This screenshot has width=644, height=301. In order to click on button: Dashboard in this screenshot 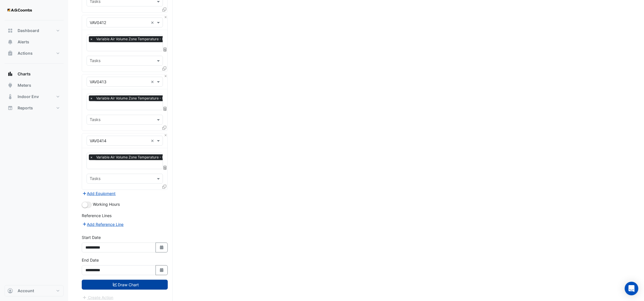, I will do `click(34, 31)`.